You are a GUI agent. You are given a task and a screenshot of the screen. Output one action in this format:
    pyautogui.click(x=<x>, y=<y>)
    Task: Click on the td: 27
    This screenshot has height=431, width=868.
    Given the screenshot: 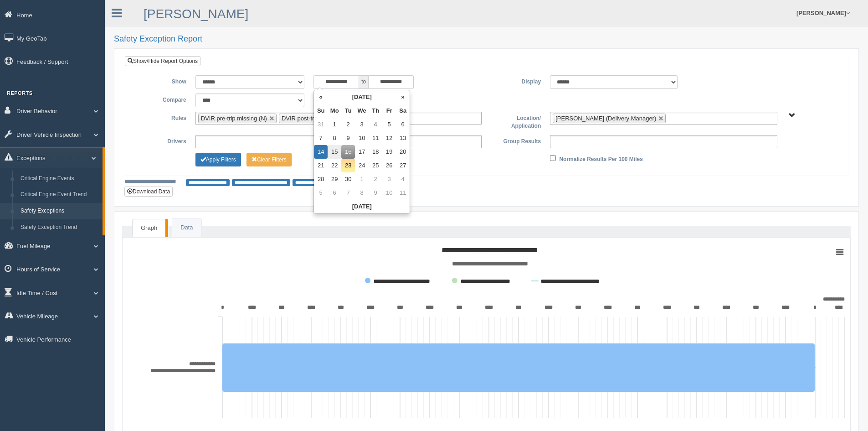 What is the action you would take?
    pyautogui.click(x=403, y=165)
    